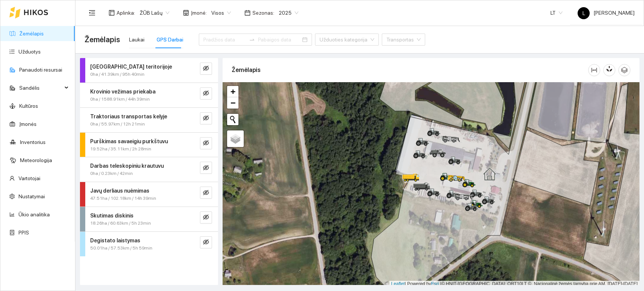  What do you see at coordinates (24, 233) in the screenshot?
I see `a: PPIS` at bounding box center [24, 233].